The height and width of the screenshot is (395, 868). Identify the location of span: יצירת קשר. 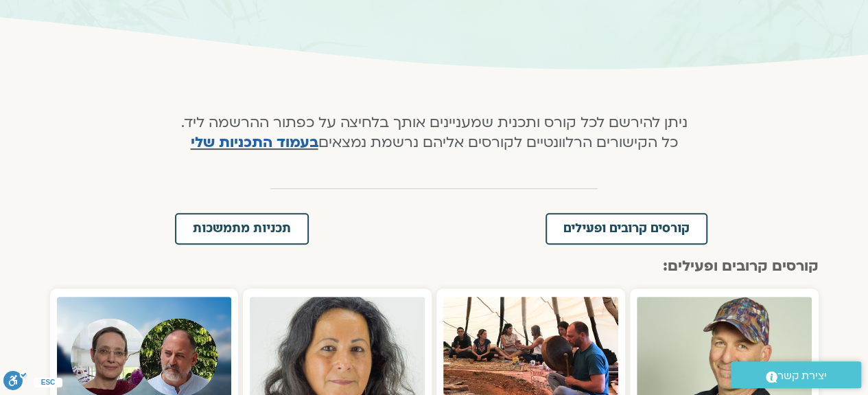
(802, 376).